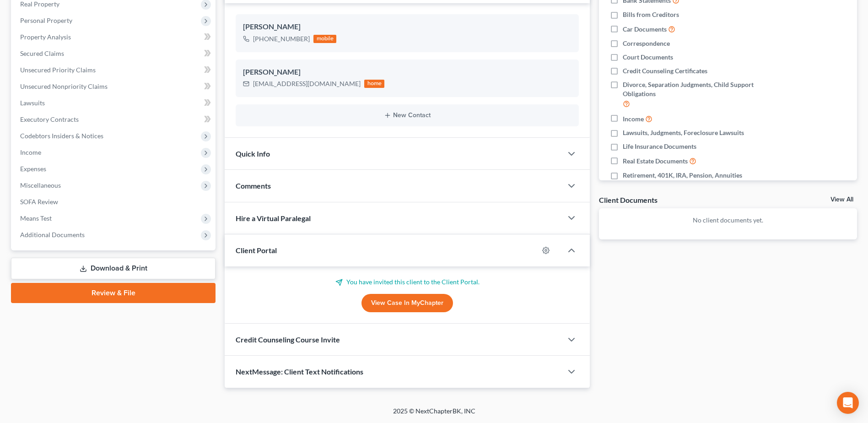  I want to click on a: View All, so click(842, 200).